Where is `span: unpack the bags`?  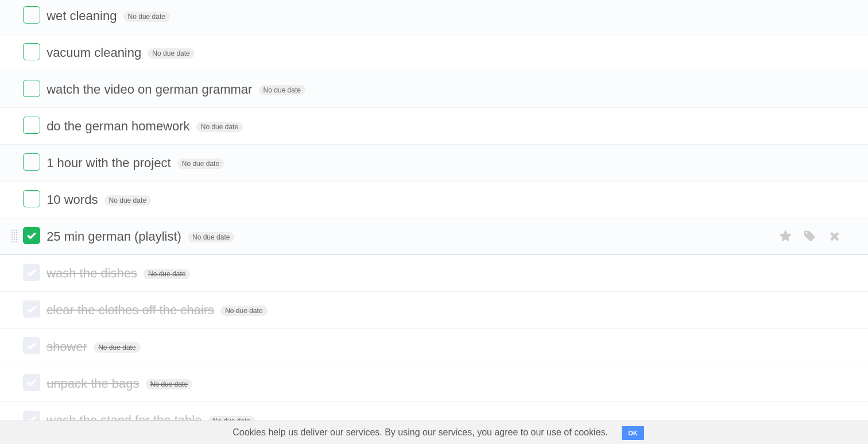
span: unpack the bags is located at coordinates (95, 383).